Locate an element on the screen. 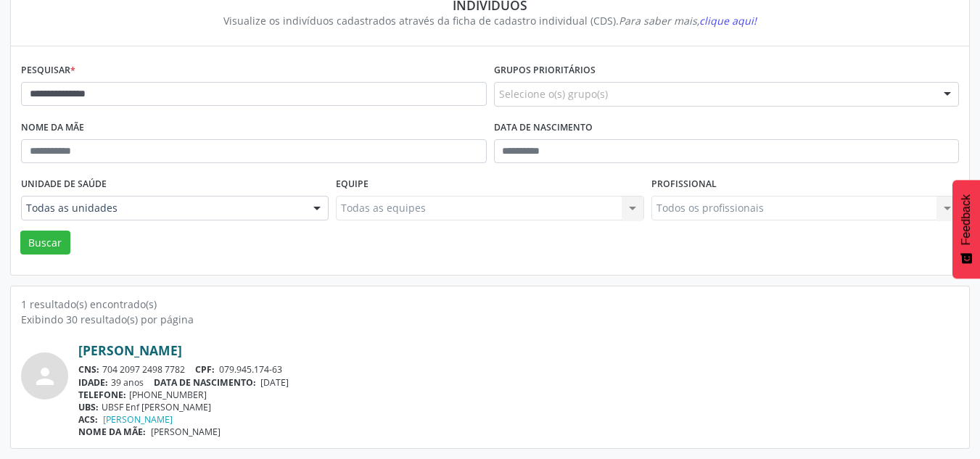 This screenshot has height=459, width=980. label: Data de nascimento is located at coordinates (543, 128).